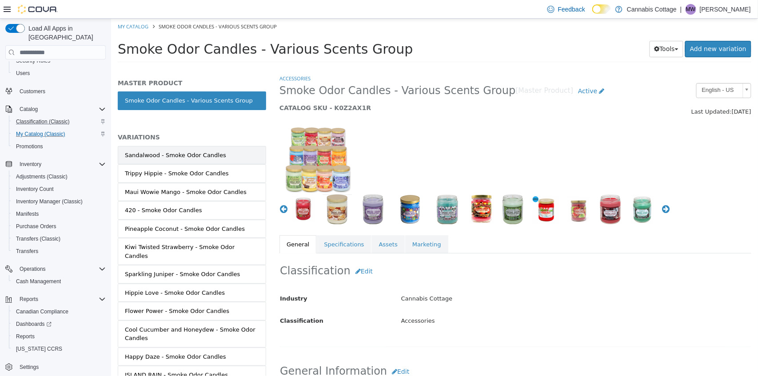 The image size is (758, 376). I want to click on div: Mariana Wolff, so click(691, 9).